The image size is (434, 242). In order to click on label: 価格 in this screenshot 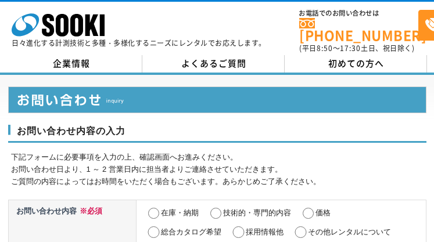, I will do `click(323, 212)`.